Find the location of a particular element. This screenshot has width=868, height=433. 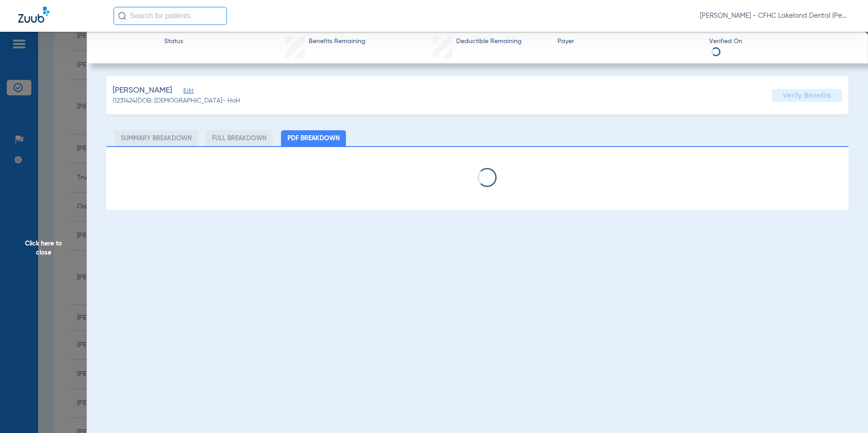

input: Search for patients is located at coordinates (170, 16).